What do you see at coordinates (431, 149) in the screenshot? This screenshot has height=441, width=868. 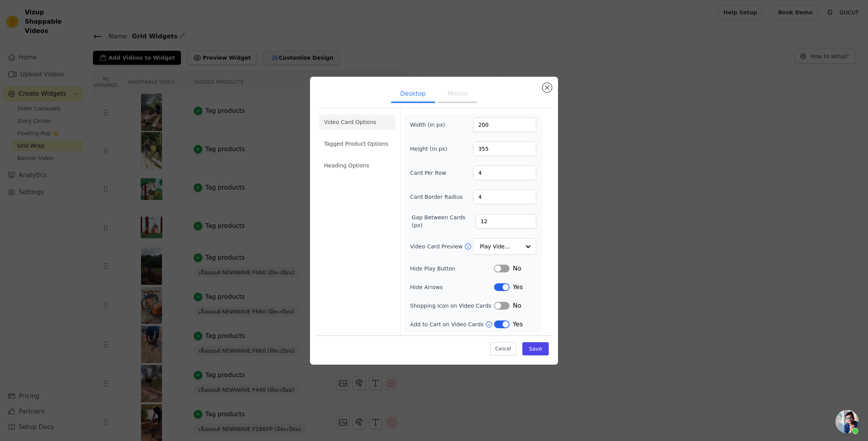 I see `label: Height (in px)` at bounding box center [431, 149].